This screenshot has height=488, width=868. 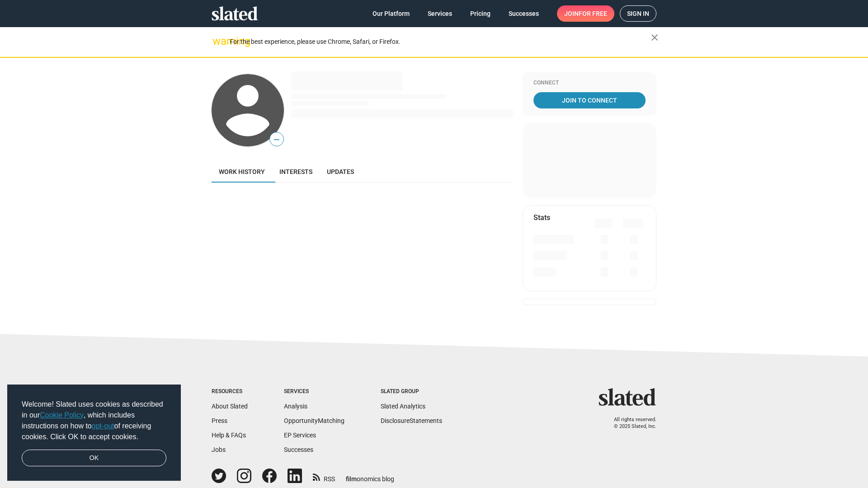 I want to click on a: Cookie Policy, so click(x=61, y=415).